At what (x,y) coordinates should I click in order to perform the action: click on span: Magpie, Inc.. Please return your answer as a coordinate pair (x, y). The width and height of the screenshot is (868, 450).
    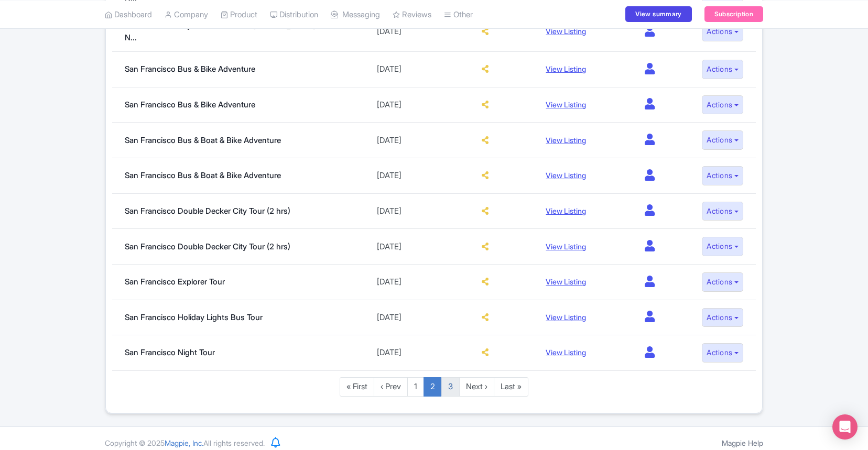
    Looking at the image, I should click on (184, 442).